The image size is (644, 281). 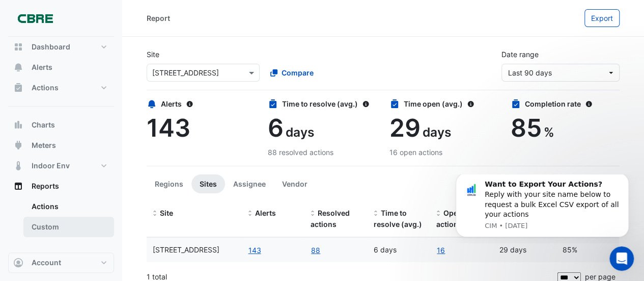 What do you see at coordinates (525, 249) in the screenshot?
I see `div: 29 days` at bounding box center [525, 249].